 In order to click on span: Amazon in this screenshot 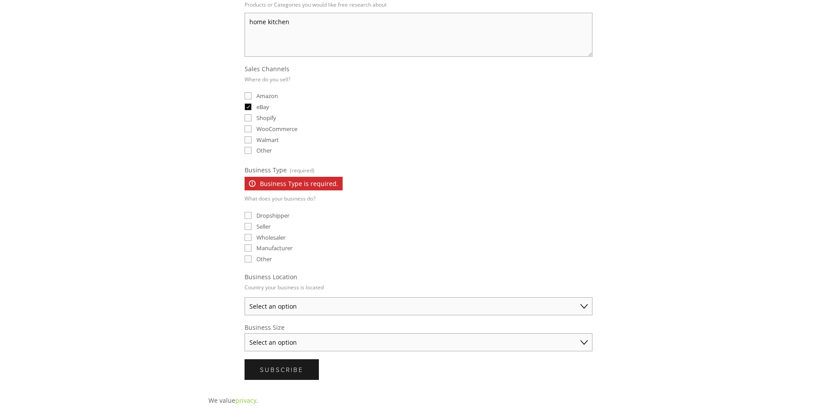, I will do `click(267, 96)`.